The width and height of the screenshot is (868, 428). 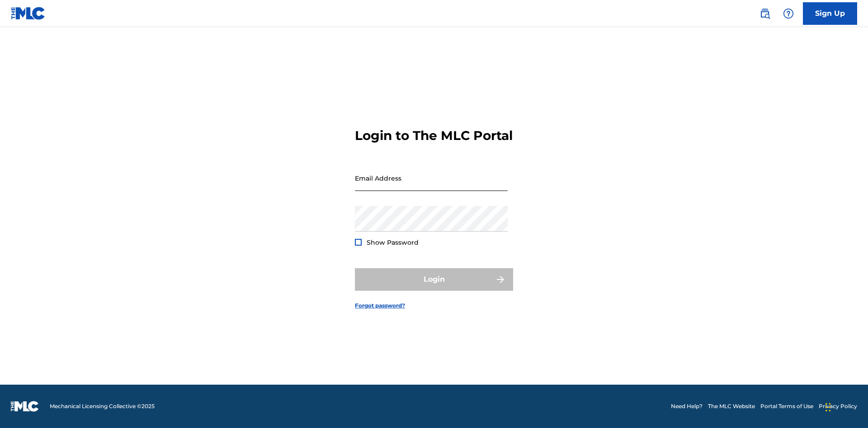 I want to click on a: Sign Up, so click(x=830, y=14).